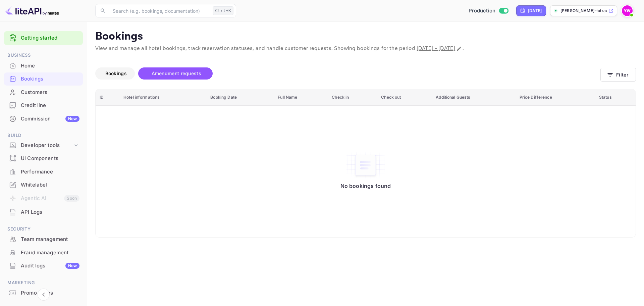 The image size is (644, 306). I want to click on th: Check out, so click(404, 97).